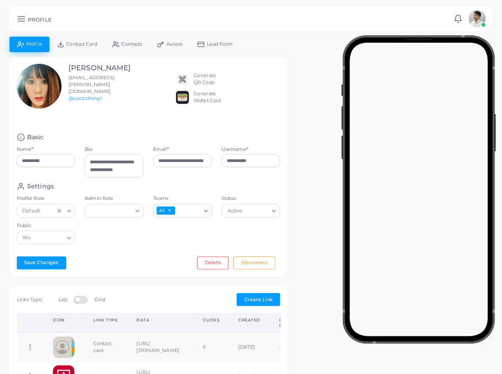 The width and height of the screenshot is (502, 374). Describe the element at coordinates (46, 198) in the screenshot. I see `label: Profile Role` at that location.